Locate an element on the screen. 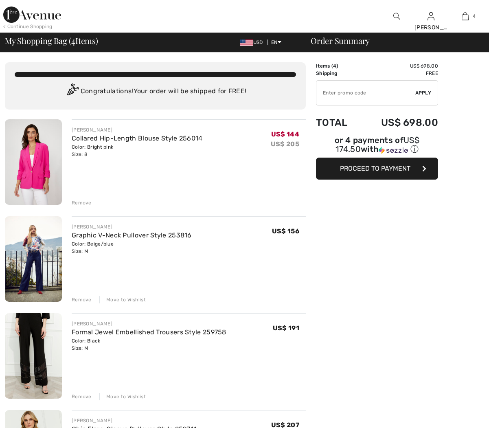 This screenshot has width=489, height=428. s: US$ 205 is located at coordinates (285, 144).